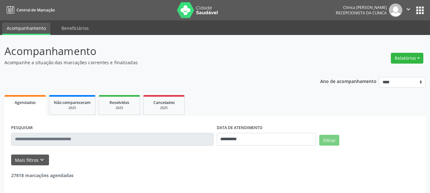 The image size is (430, 193). I want to click on span: Não compareceram, so click(72, 102).